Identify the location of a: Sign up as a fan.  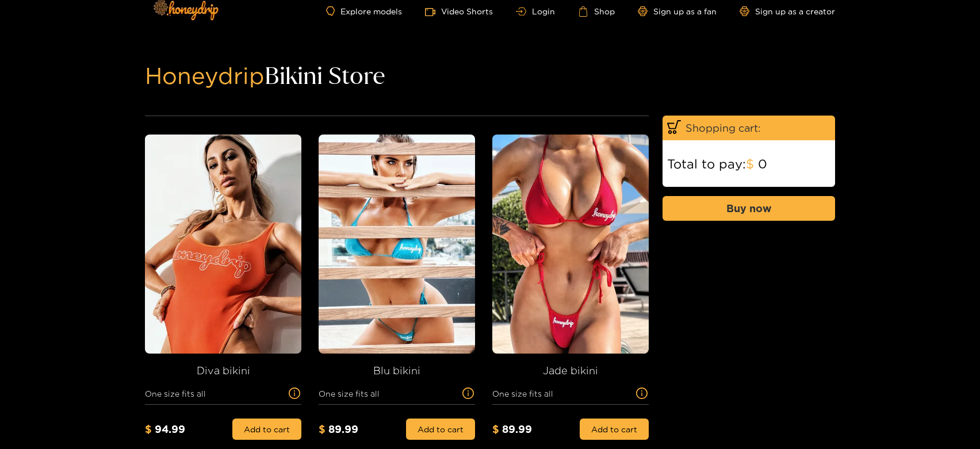
(677, 11).